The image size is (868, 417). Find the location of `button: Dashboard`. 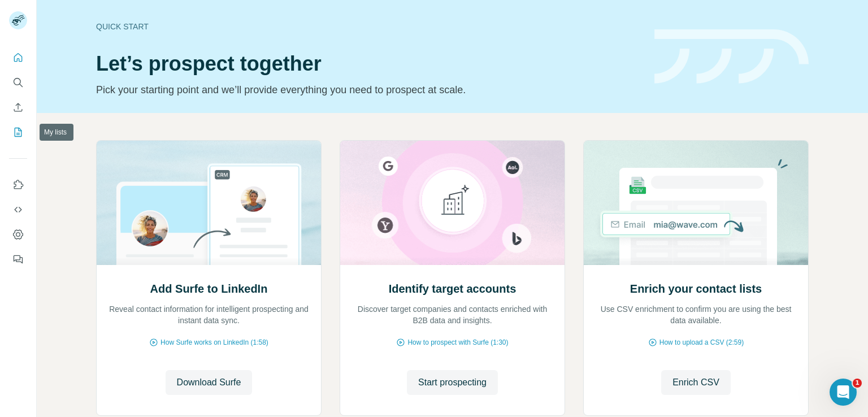

button: Dashboard is located at coordinates (18, 235).